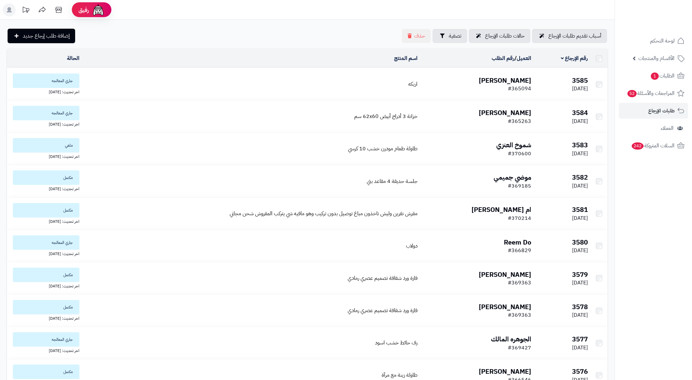  What do you see at coordinates (513, 145) in the screenshot?
I see `b: شموخ العنزي` at bounding box center [513, 145].